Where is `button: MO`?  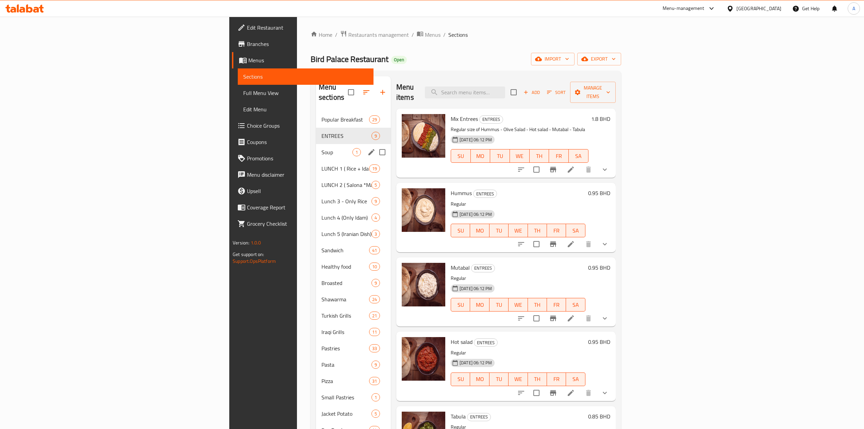
button: MO is located at coordinates (480, 230).